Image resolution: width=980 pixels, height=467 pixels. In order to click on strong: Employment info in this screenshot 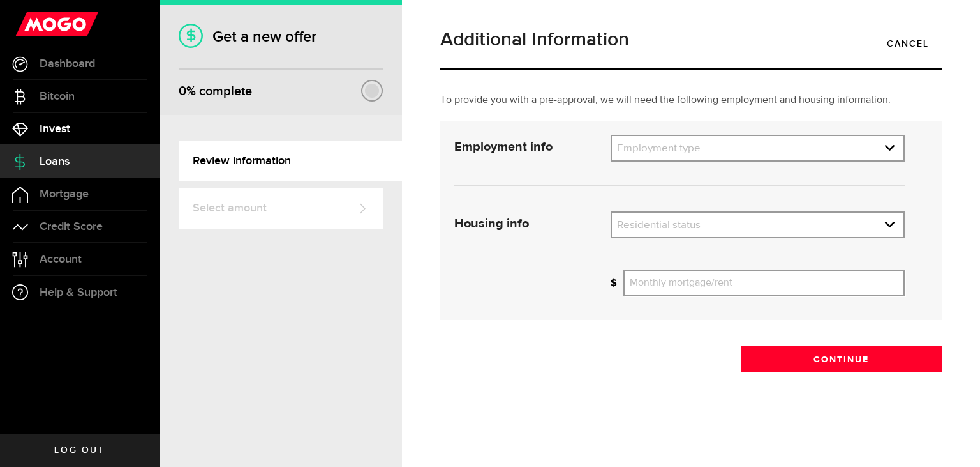, I will do `click(504, 147)`.